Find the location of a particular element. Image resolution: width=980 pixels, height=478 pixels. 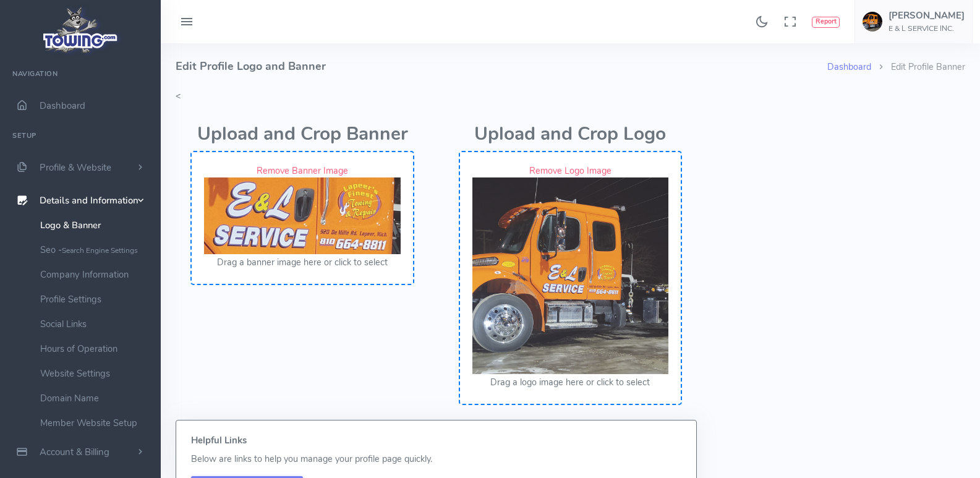

button: Drag a banner image here or click to select is located at coordinates (302, 263).